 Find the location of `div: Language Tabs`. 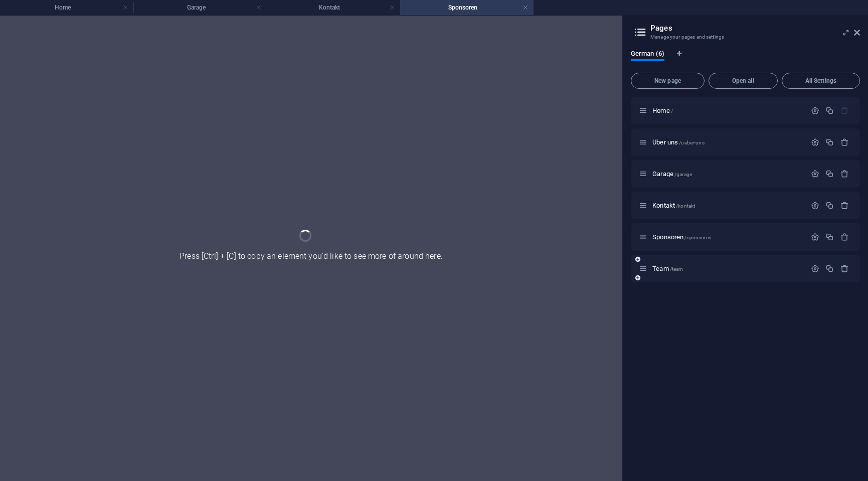

div: Language Tabs is located at coordinates (745, 59).